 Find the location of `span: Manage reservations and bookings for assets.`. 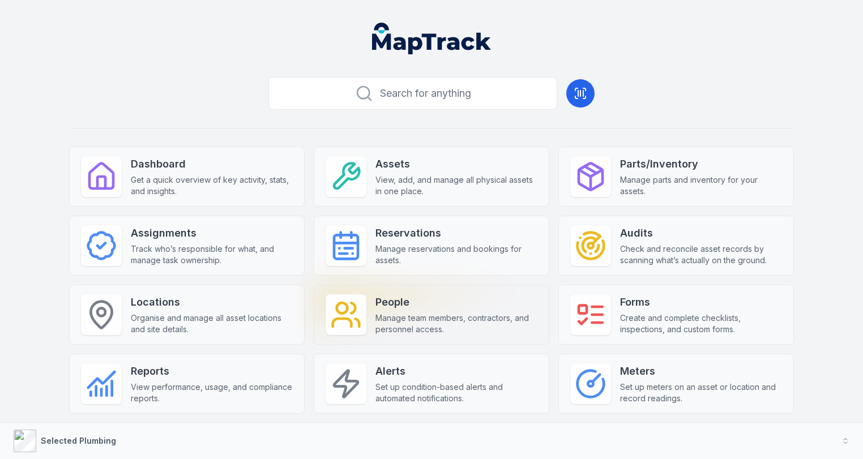

span: Manage reservations and bookings for assets. is located at coordinates (457, 255).